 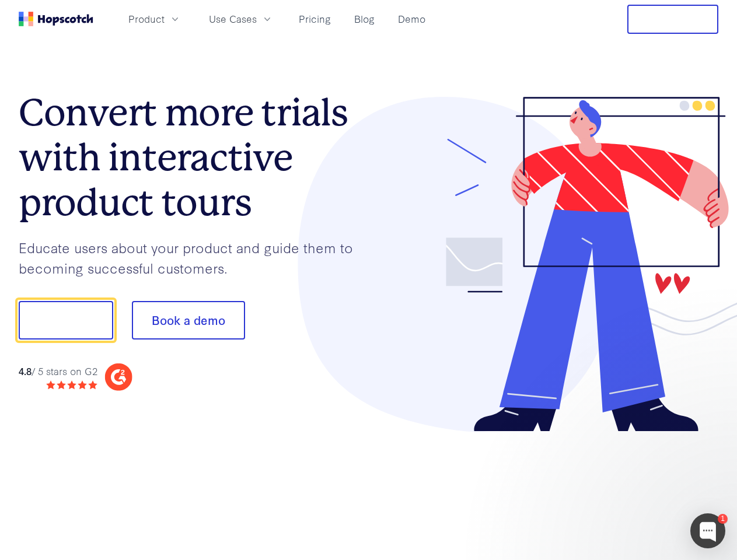 What do you see at coordinates (412, 19) in the screenshot?
I see `a: Demo` at bounding box center [412, 19].